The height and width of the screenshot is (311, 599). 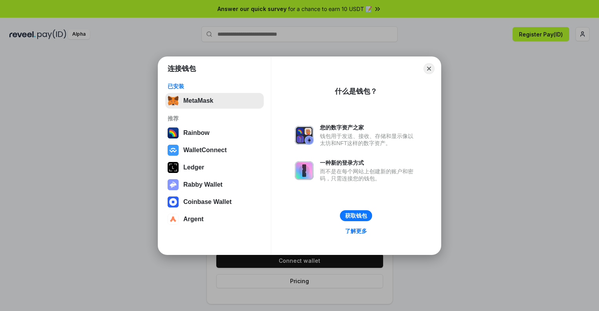 I want to click on button: Rainbow, so click(x=214, y=133).